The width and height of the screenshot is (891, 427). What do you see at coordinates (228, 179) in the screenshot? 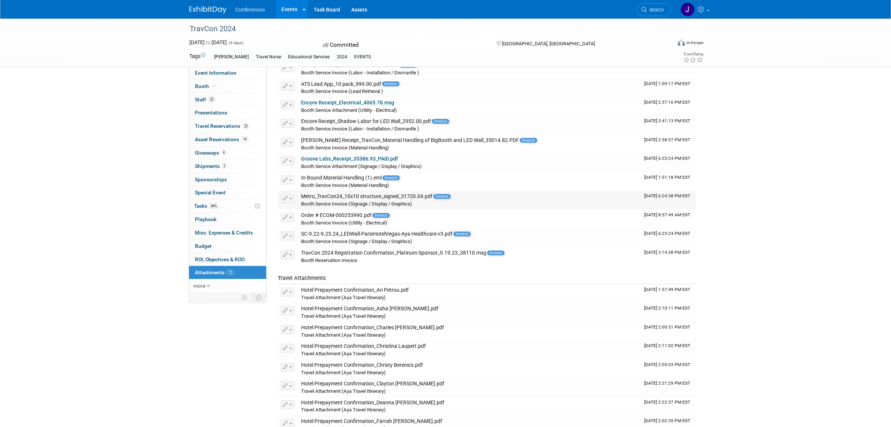
I see `a: Sponsorships` at bounding box center [228, 179].